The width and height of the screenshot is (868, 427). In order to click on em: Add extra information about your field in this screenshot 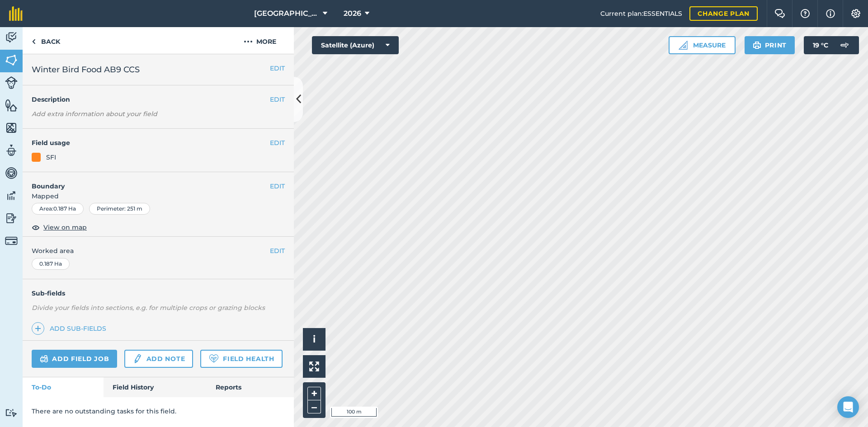, I will do `click(94, 113)`.